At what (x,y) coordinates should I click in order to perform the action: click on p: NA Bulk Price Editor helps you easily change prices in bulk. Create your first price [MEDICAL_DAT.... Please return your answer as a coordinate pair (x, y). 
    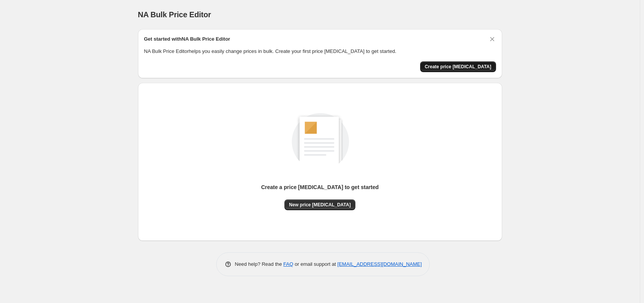
    Looking at the image, I should click on (320, 51).